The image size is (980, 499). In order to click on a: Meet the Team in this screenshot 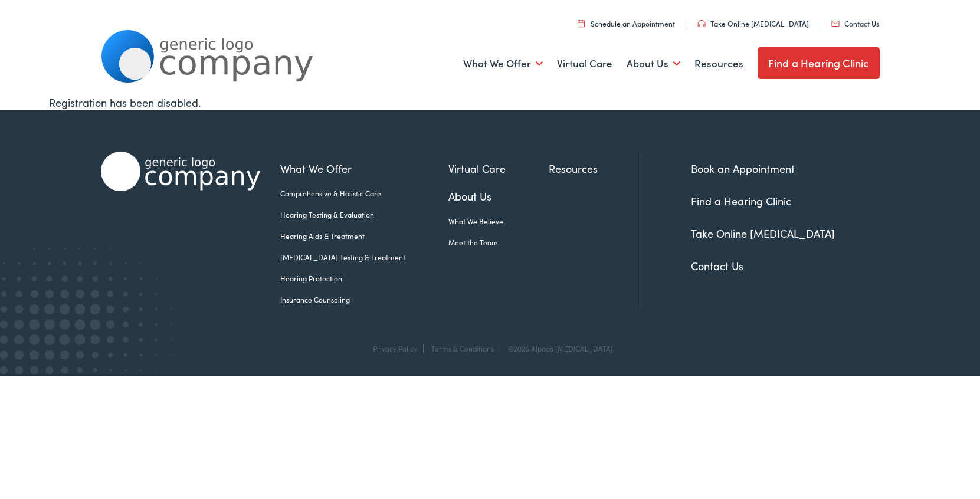, I will do `click(498, 242)`.